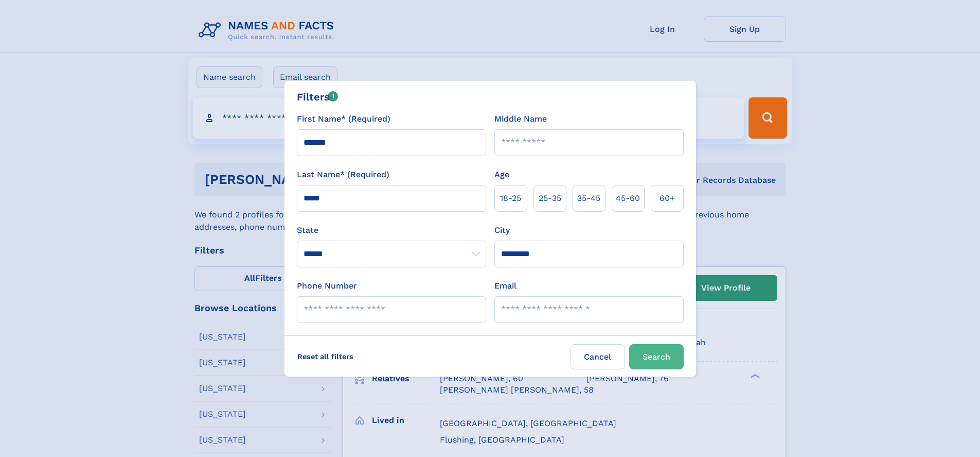 This screenshot has width=980, height=457. Describe the element at coordinates (506, 286) in the screenshot. I see `label: Email` at that location.